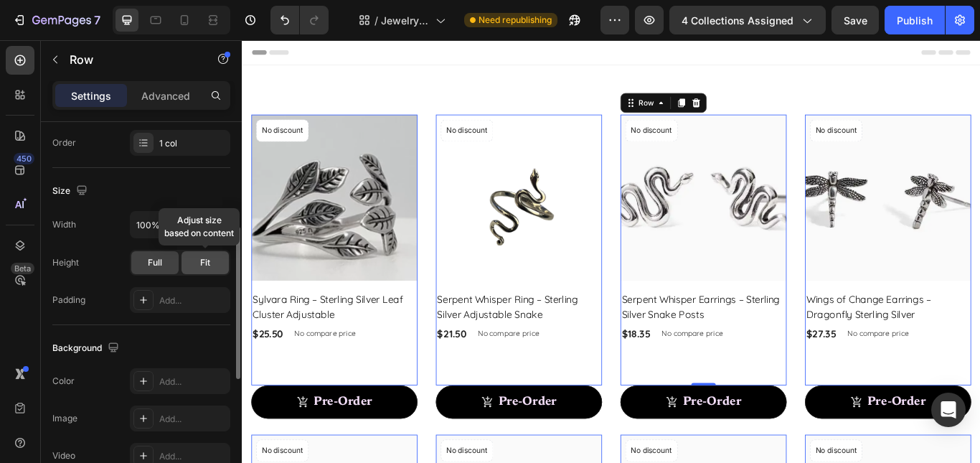 The height and width of the screenshot is (463, 980). I want to click on div: Height, so click(65, 263).